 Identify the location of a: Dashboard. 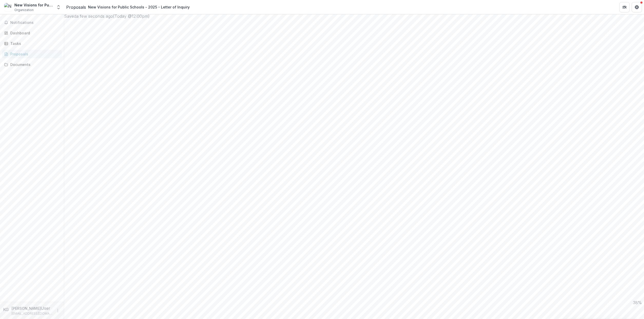
(32, 33).